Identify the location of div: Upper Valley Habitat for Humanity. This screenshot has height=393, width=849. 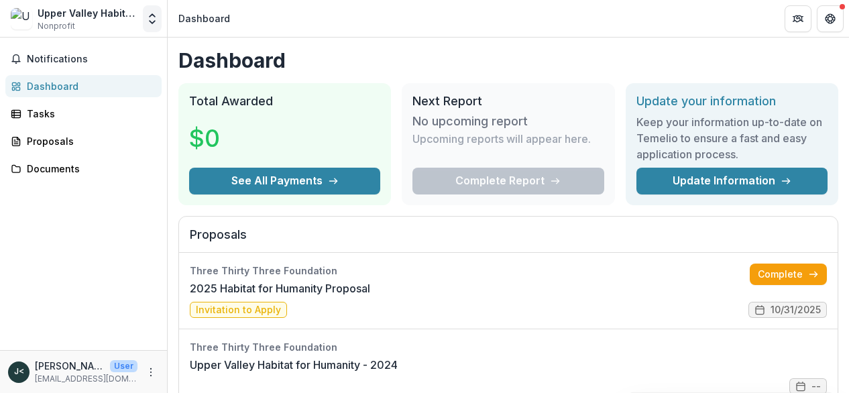
(87, 13).